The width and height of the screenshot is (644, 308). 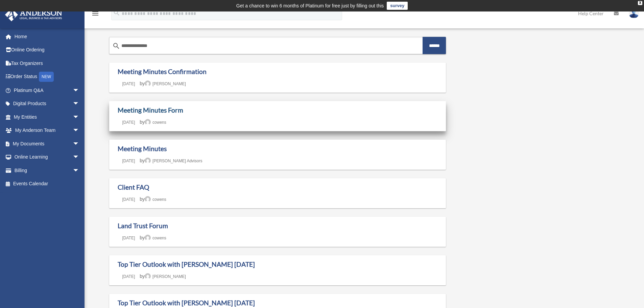 I want to click on a: Order StatusNEW, so click(x=47, y=77).